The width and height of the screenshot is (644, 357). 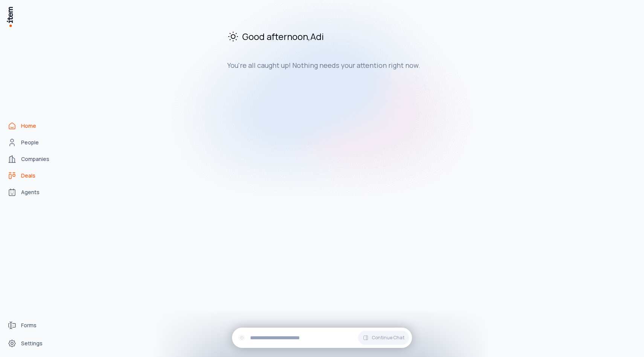 I want to click on a: Forms, so click(x=33, y=325).